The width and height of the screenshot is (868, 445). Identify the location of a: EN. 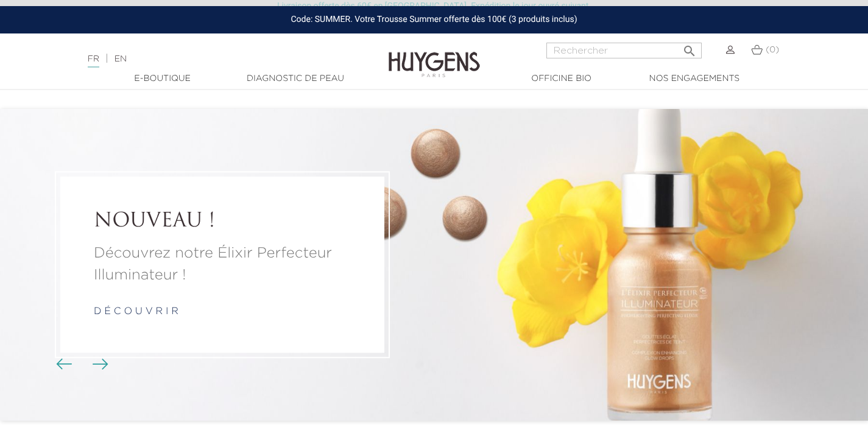
(120, 59).